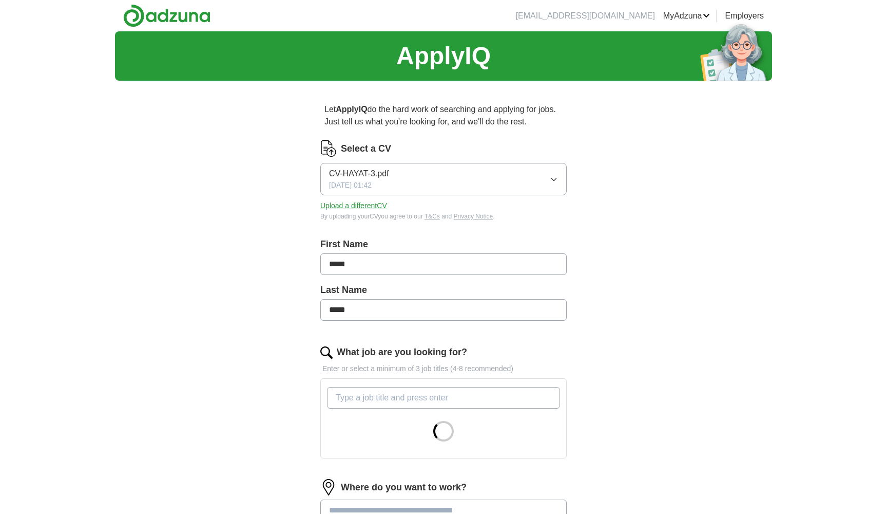  Describe the element at coordinates (444, 56) in the screenshot. I see `h1: ApplyIQ` at that location.